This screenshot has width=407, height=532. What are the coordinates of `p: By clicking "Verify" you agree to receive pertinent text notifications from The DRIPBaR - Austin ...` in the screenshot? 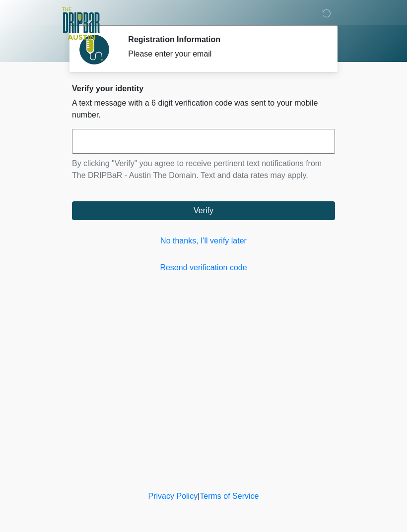 It's located at (204, 169).